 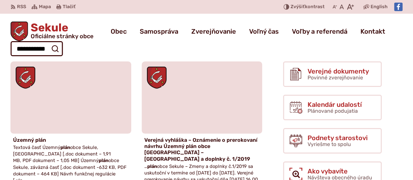 What do you see at coordinates (52, 31) in the screenshot?
I see `a: Logo Sekule, prejsť na domovskú stránku.` at bounding box center [52, 31].